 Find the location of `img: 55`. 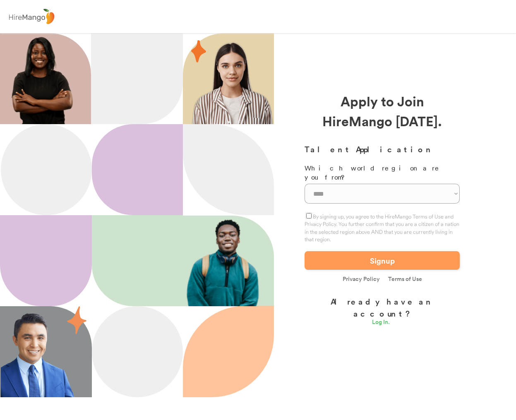

img: 55 is located at coordinates (77, 320).